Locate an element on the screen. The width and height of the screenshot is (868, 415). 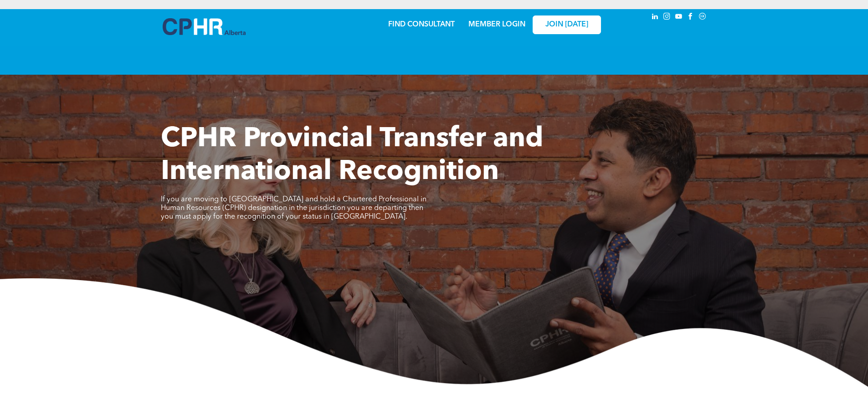
a: linkedin is located at coordinates (655, 17).